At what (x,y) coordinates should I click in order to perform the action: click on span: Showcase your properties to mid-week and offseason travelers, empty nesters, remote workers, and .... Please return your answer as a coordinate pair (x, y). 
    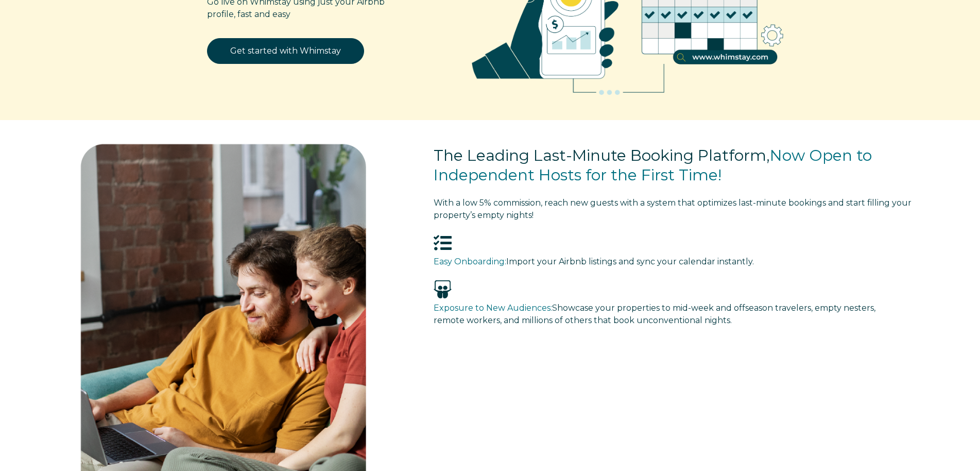
    Looking at the image, I should click on (655, 314).